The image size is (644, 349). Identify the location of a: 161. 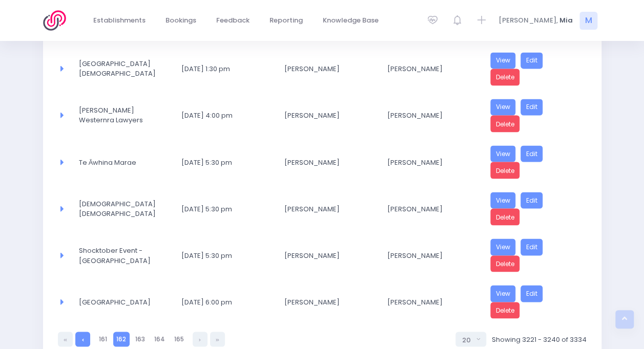
(102, 339).